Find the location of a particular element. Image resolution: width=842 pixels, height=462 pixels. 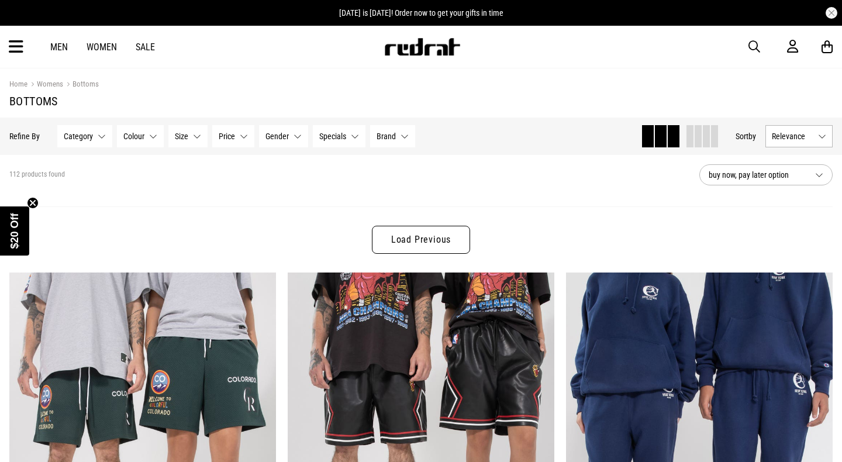

button: Specials is located at coordinates (339, 136).